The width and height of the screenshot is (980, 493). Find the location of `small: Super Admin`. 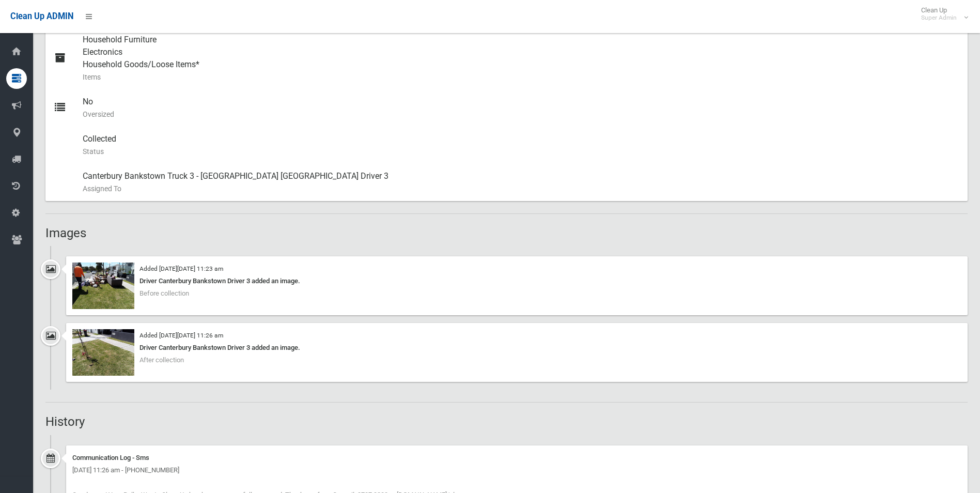

small: Super Admin is located at coordinates (939, 18).